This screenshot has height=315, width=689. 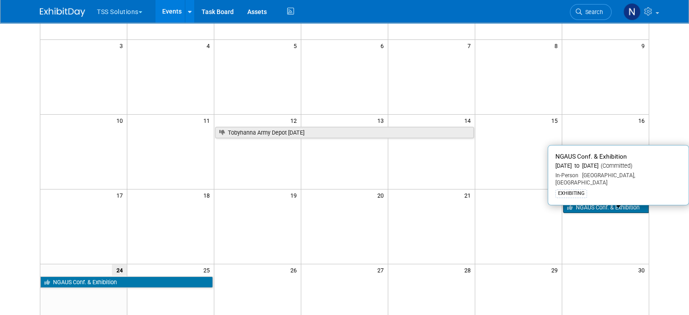 I want to click on span: 11, so click(x=208, y=120).